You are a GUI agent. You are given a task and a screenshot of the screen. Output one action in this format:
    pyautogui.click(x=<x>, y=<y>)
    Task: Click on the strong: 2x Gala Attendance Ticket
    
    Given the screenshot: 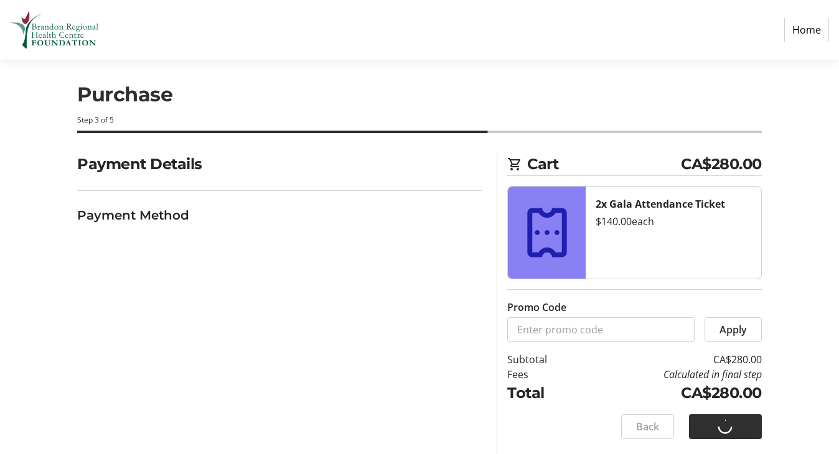 What is the action you would take?
    pyautogui.click(x=660, y=204)
    